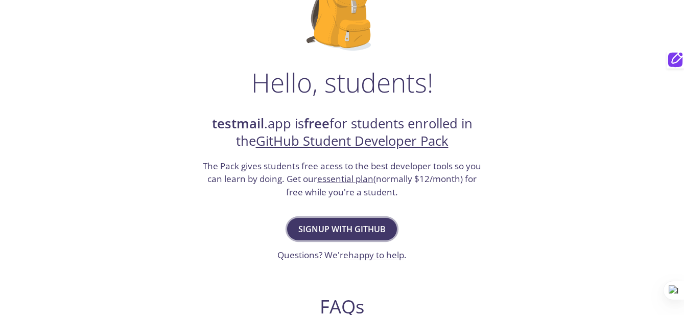  Describe the element at coordinates (342, 255) in the screenshot. I see `h3: Questions? We're .` at that location.